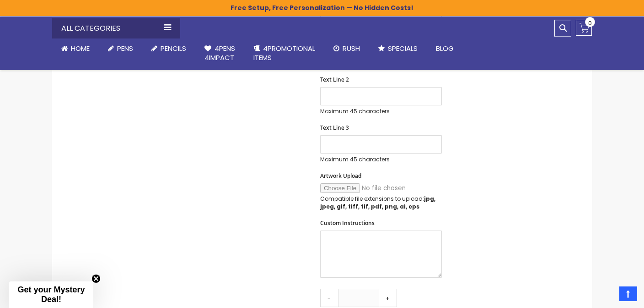 The image size is (644, 308). I want to click on a: Pens, so click(120, 49).